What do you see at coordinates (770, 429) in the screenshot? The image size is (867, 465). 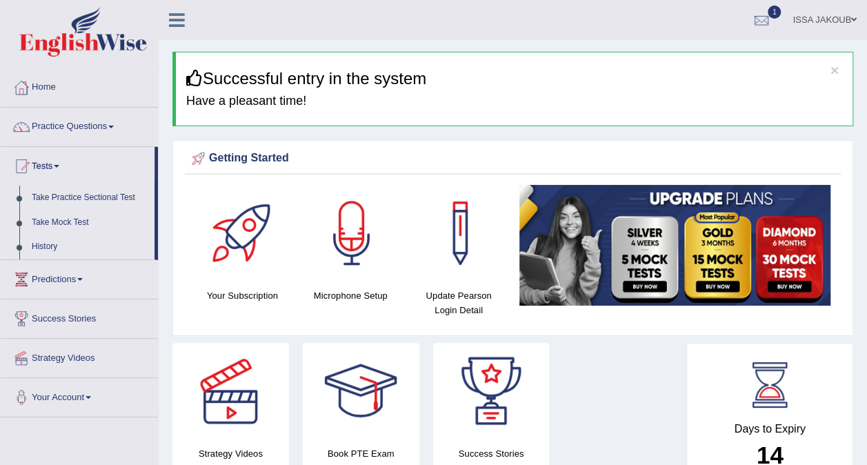 I see `h4: Days to Expiry` at bounding box center [770, 429].